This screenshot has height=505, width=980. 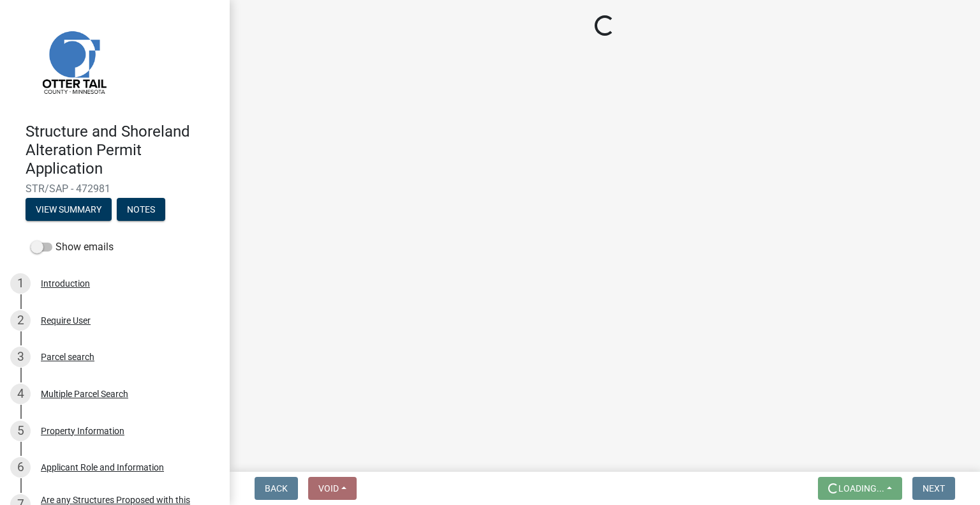 What do you see at coordinates (21, 321) in the screenshot?
I see `div: 2` at bounding box center [21, 321].